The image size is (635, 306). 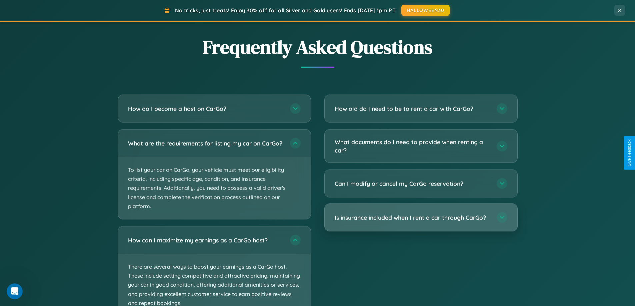 I want to click on h3: What are the requirements for listing my car on CarGo?, so click(x=206, y=143).